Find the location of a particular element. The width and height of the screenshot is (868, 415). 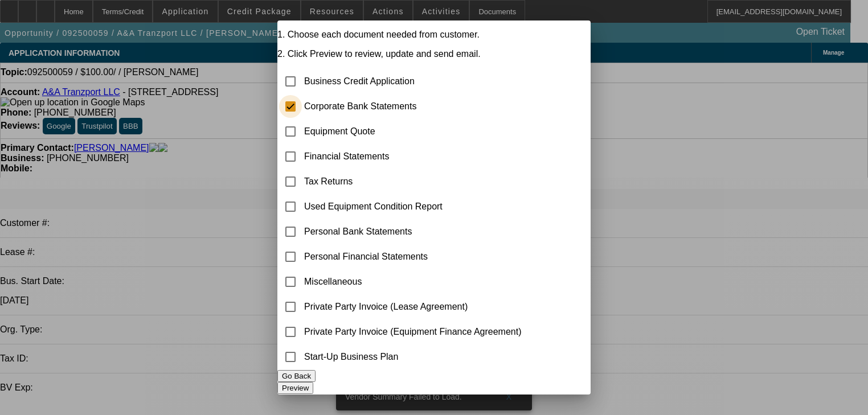

button: Preview is located at coordinates (295, 388).